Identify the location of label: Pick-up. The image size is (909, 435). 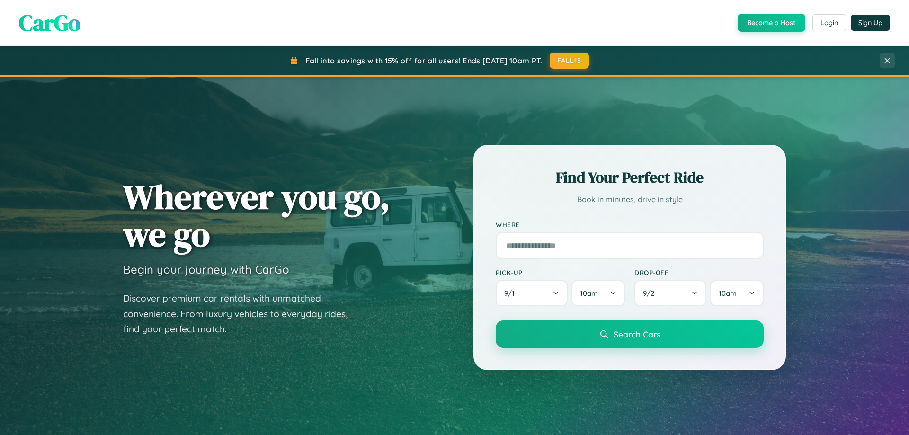
(560, 272).